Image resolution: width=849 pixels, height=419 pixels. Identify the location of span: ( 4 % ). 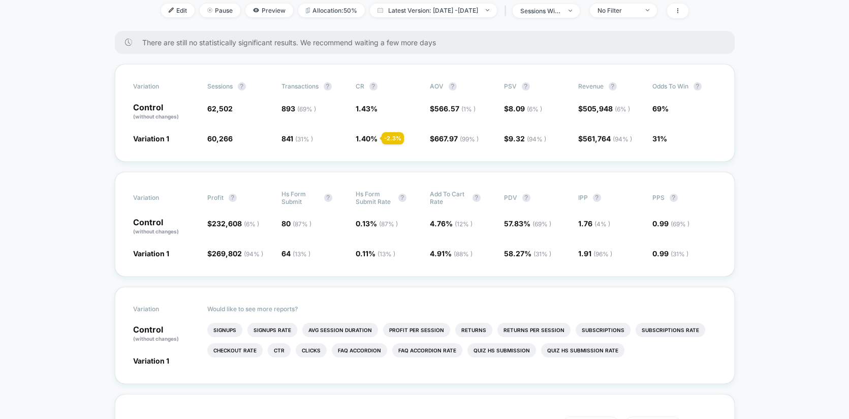
(602, 224).